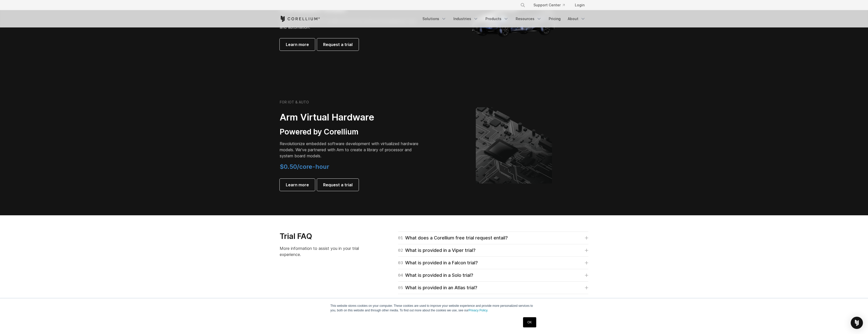 The width and height of the screenshot is (868, 334). I want to click on div: What does a Corellium free trial request entail?, so click(453, 238).